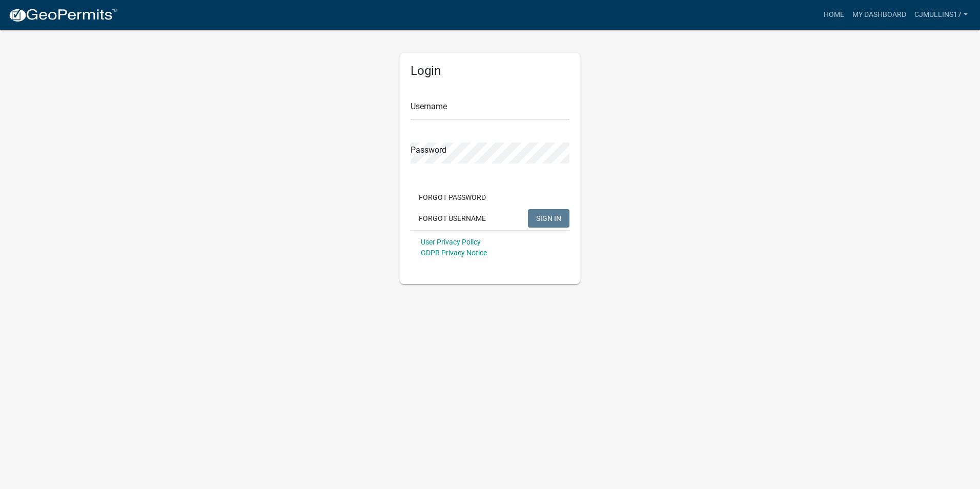  I want to click on a: My Dashboard, so click(879, 15).